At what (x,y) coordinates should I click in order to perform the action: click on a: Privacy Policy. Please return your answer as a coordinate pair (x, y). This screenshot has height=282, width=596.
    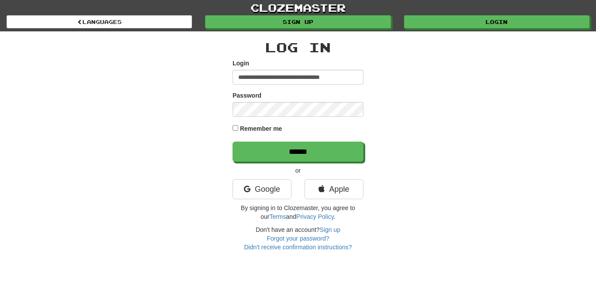
    Looking at the image, I should click on (315, 217).